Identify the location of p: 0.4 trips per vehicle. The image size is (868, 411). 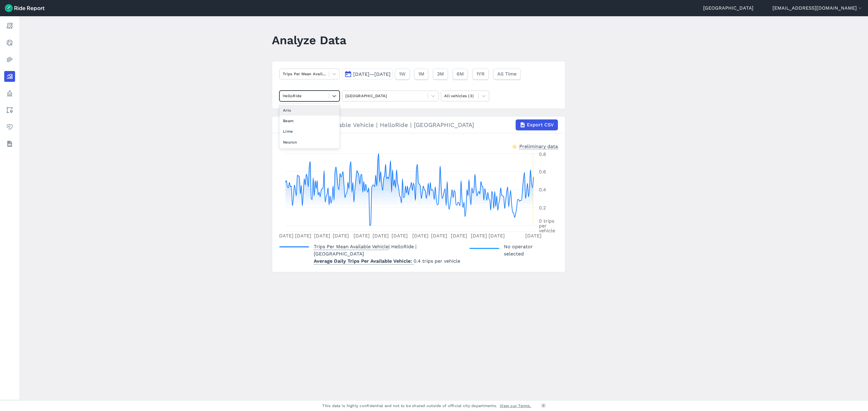
(389, 262).